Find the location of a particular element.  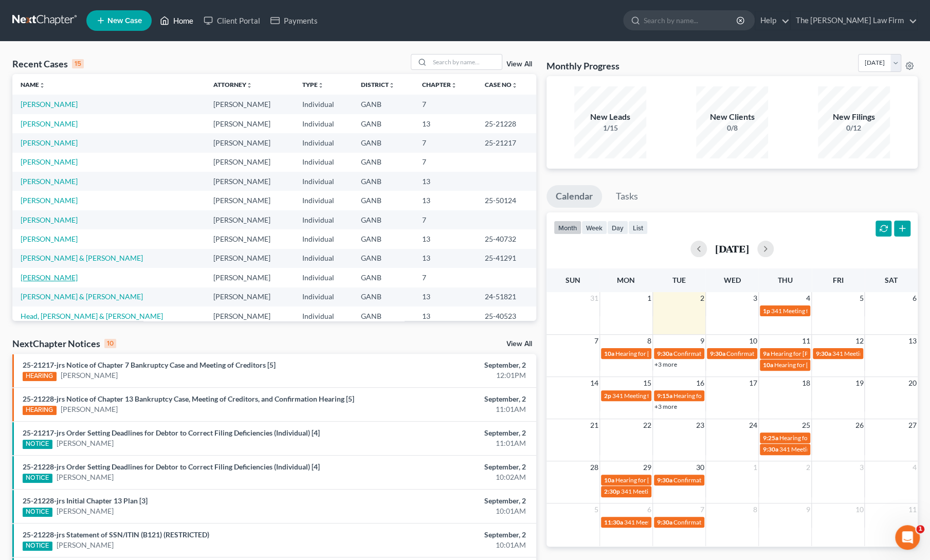

a: 25-21228-jrs Statement of SSN/ITIN (B121) (RESTRICTED) is located at coordinates (116, 534).